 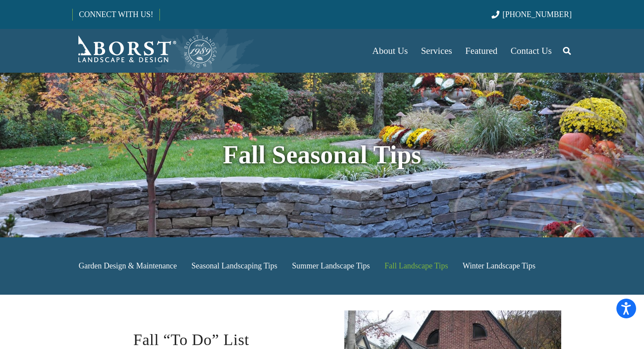 What do you see at coordinates (499, 266) in the screenshot?
I see `a: Winter Landscape Tips` at bounding box center [499, 266].